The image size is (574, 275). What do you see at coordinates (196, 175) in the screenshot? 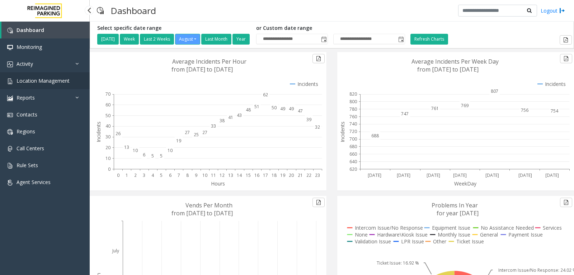
I see `text: 9` at bounding box center [196, 175].